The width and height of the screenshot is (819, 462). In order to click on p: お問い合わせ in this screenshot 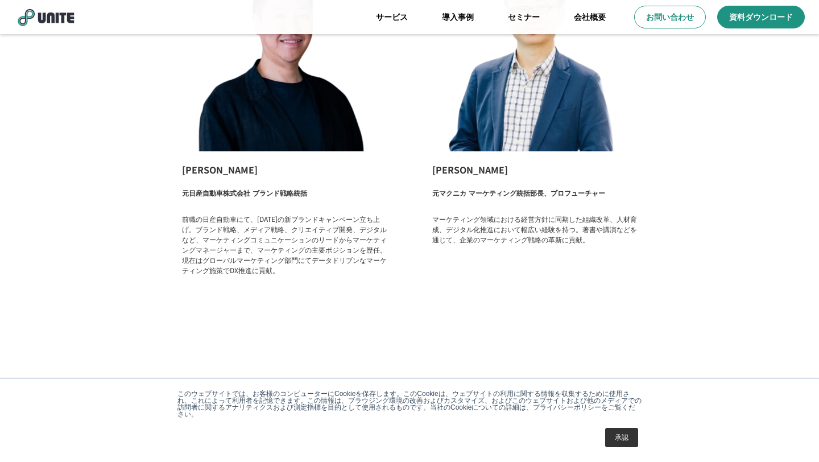, I will do `click(670, 17)`.